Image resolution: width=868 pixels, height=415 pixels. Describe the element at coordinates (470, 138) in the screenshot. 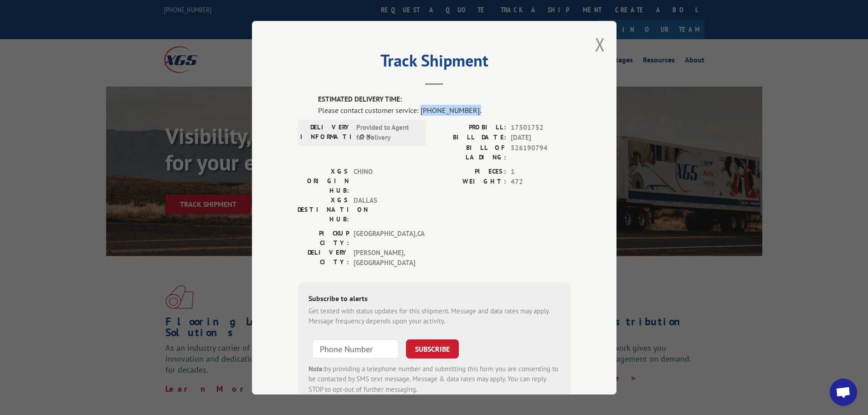

I see `label: BILL DATE:` at that location.